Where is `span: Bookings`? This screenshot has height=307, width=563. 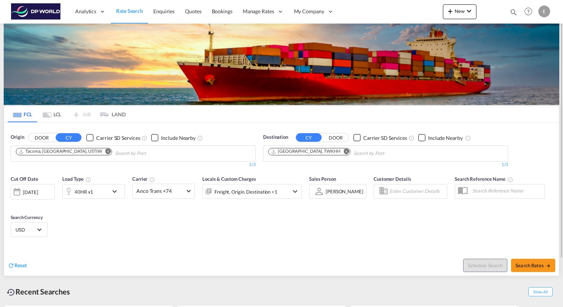
span: Bookings is located at coordinates (222, 11).